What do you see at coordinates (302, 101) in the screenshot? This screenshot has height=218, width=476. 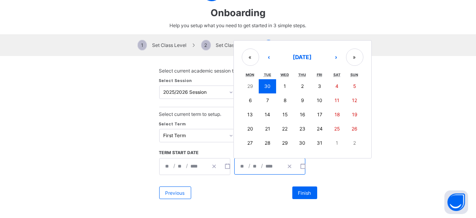 I see `button: October 9, 2025` at bounding box center [302, 101].